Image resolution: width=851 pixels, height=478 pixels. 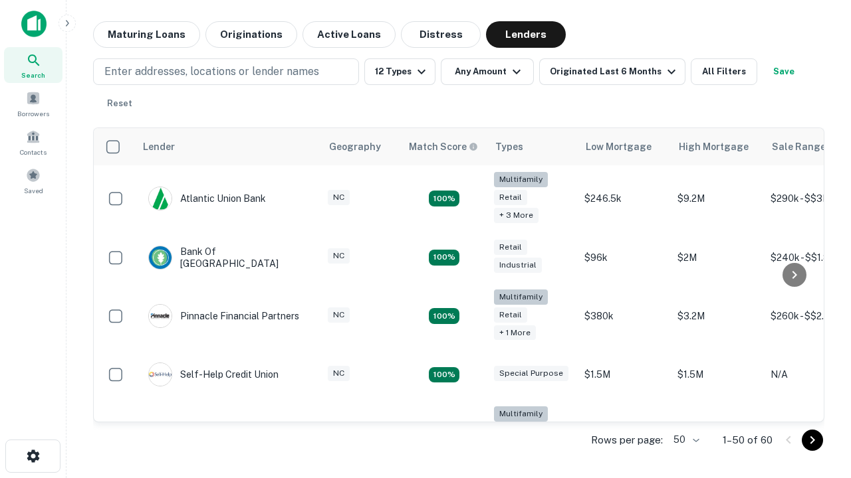 I want to click on div: Matching Properties: 10, hasApolloMatch: undefined, so click(x=444, y=199).